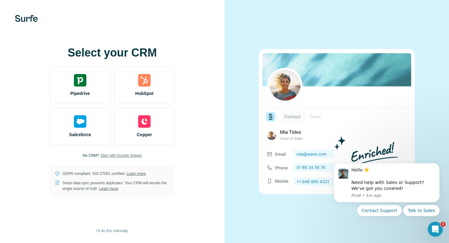 The image size is (449, 243). I want to click on img: none image, so click(337, 121).